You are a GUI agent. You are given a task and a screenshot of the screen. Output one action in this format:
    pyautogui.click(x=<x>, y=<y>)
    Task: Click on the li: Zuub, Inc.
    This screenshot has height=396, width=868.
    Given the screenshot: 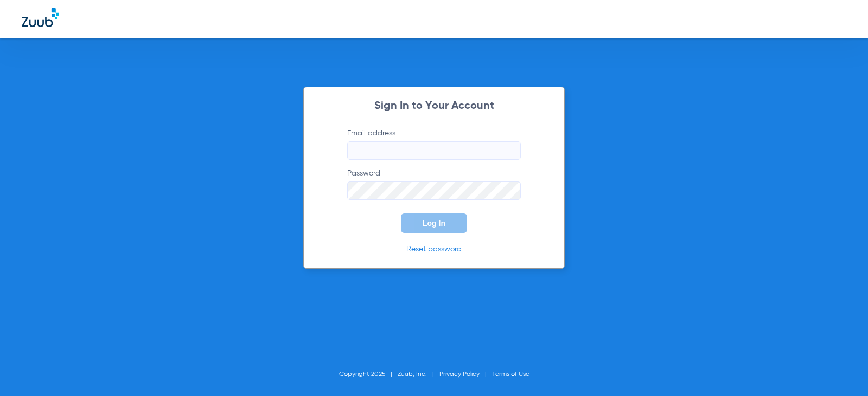 What is the action you would take?
    pyautogui.click(x=418, y=375)
    